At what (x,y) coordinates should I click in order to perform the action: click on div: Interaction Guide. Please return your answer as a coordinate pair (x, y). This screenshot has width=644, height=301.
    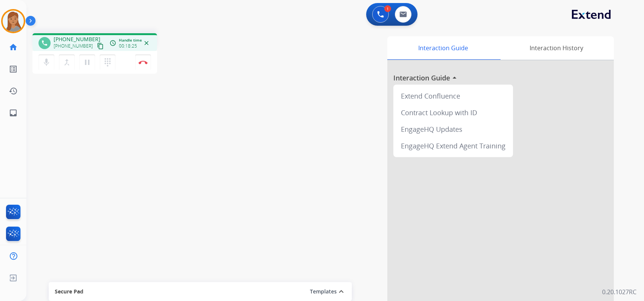
    Looking at the image, I should click on (443, 48).